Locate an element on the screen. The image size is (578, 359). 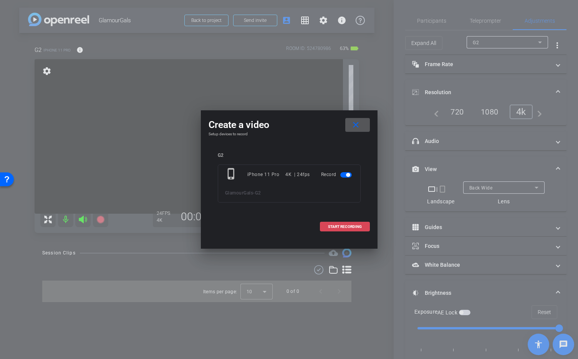
h4: Setup devices to record is located at coordinates (289, 134).